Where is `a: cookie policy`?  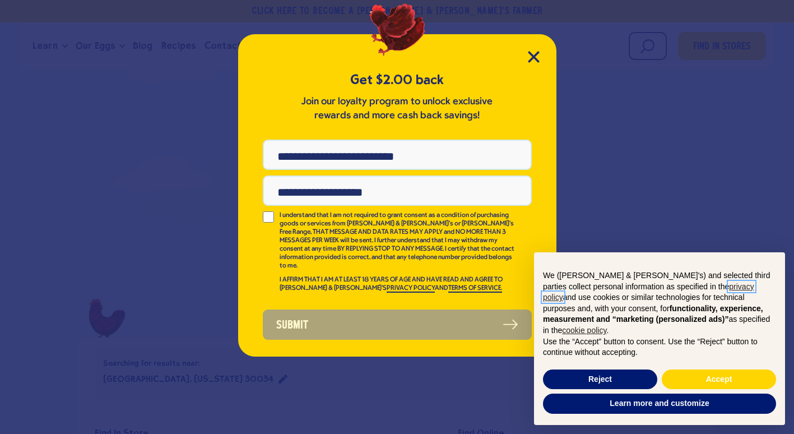 a: cookie policy is located at coordinates (584, 330).